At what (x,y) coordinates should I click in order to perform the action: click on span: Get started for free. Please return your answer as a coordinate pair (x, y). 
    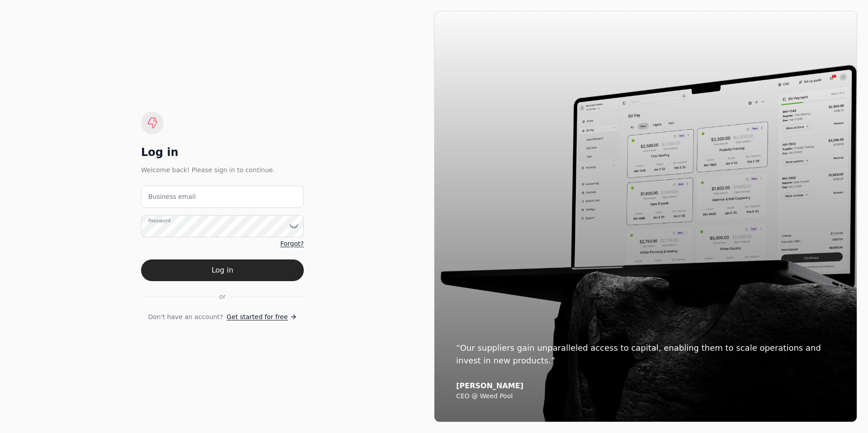
    Looking at the image, I should click on (257, 317).